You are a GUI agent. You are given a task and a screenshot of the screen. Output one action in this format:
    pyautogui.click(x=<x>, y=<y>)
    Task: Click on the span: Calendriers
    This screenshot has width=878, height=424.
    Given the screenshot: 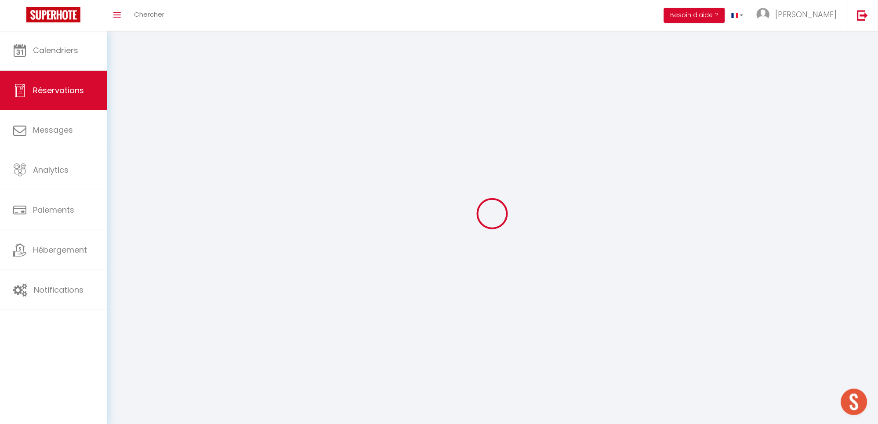 What is the action you would take?
    pyautogui.click(x=55, y=50)
    